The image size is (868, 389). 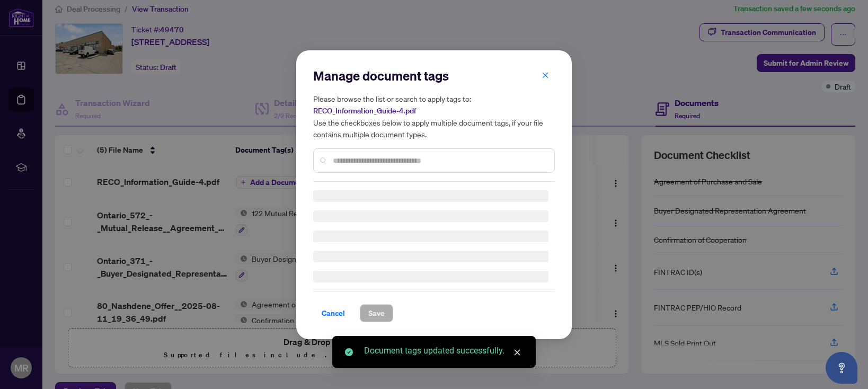 I want to click on div: Document tags updated successfully., so click(x=444, y=351).